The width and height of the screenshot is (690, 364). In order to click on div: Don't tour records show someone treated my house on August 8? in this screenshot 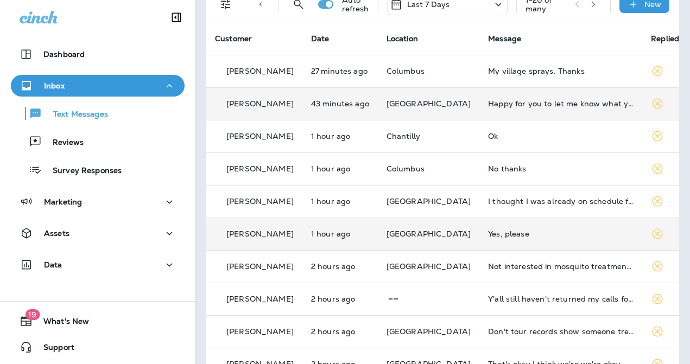, I will do `click(561, 332)`.